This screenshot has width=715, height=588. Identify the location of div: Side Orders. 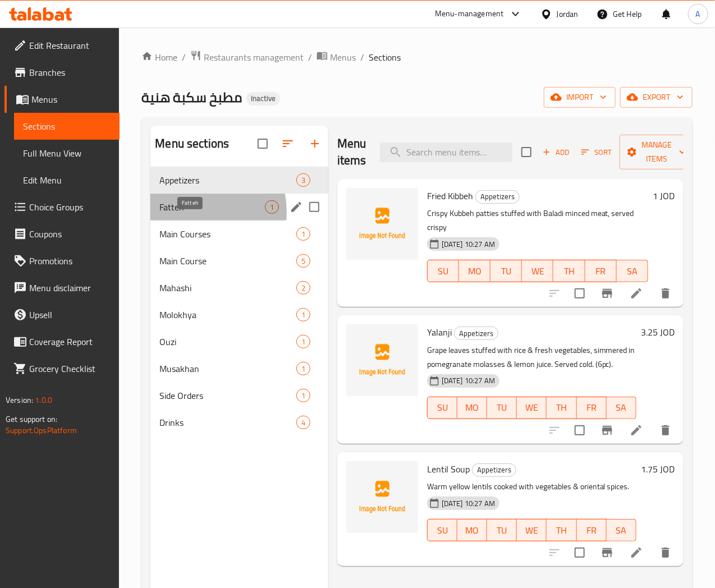
(227, 396).